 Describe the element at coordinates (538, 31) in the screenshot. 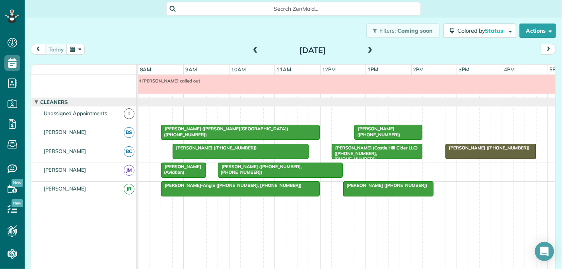

I see `button: Actions` at that location.